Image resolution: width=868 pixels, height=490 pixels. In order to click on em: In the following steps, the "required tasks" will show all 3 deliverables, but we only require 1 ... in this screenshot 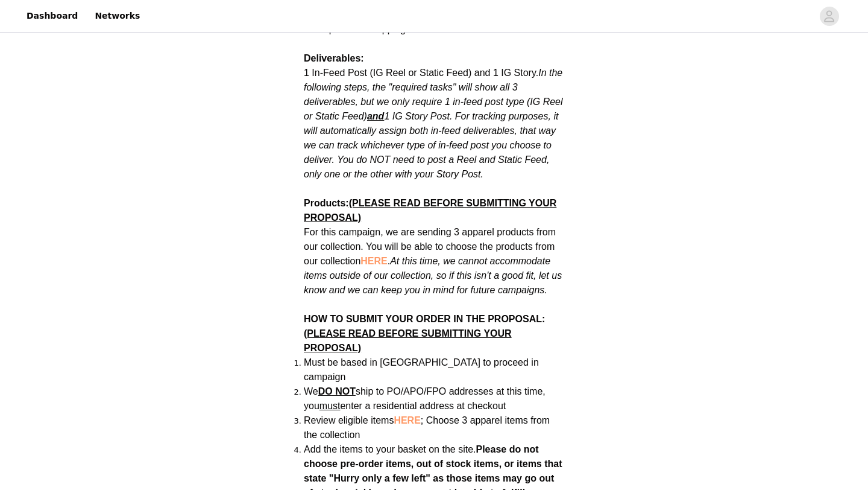, I will do `click(433, 123)`.